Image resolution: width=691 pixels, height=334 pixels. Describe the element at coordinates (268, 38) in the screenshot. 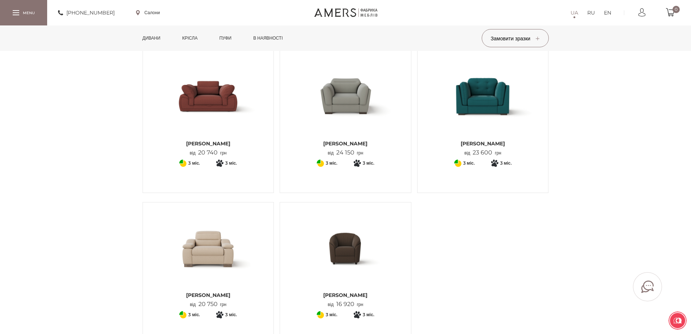

I see `a: в наявності` at that location.